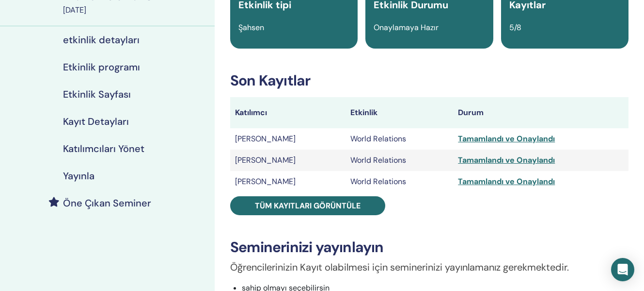  I want to click on span: Tüm kayıtları görüntüle, so click(307, 205).